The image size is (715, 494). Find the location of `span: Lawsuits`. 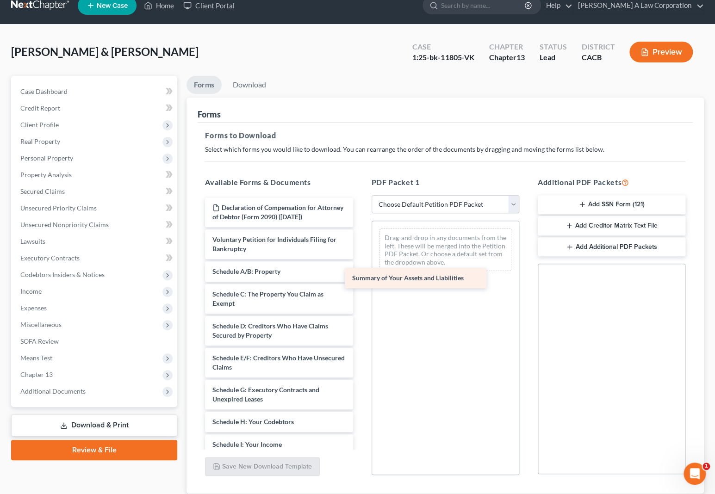

span: Lawsuits is located at coordinates (33, 241).